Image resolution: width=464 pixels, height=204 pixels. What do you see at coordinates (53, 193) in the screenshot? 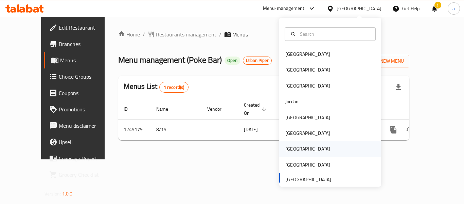
I see `span: Version:` at bounding box center [53, 193].